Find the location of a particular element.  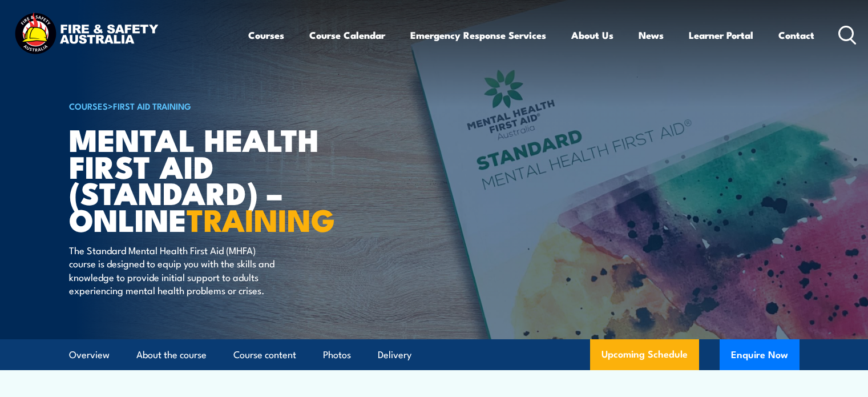

a: Emergency Response Services is located at coordinates (478, 35).